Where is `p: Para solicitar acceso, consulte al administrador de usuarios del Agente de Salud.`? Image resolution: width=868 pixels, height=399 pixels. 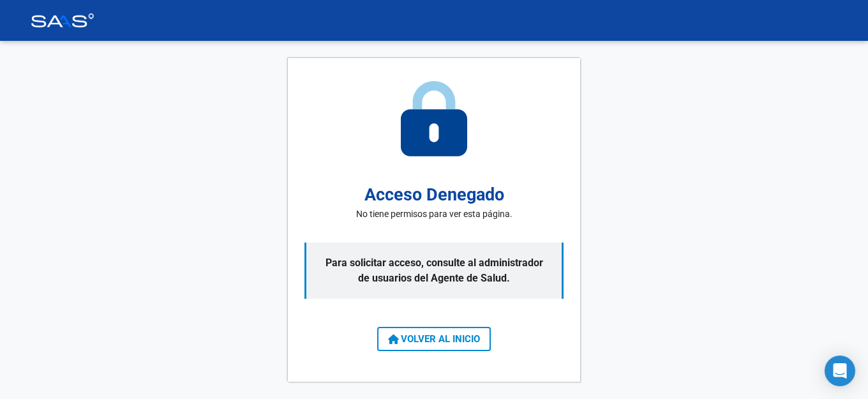 p: Para solicitar acceso, consulte al administrador de usuarios del Agente de Salud. is located at coordinates (434, 270).